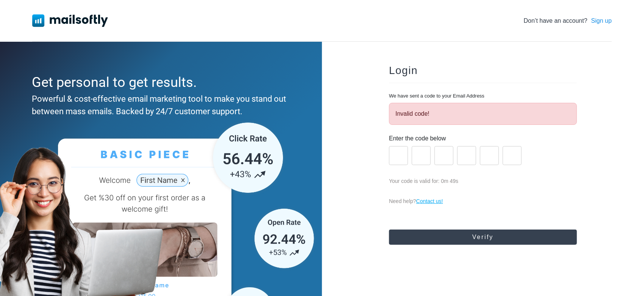  I want to click on p: Need help?, so click(483, 201).